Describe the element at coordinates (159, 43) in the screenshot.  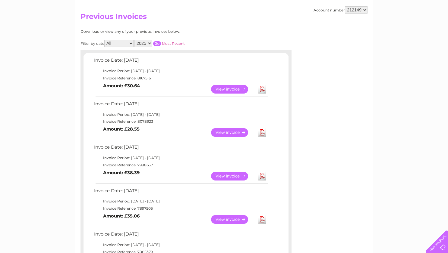
I see `div: Filter by date` at that location.